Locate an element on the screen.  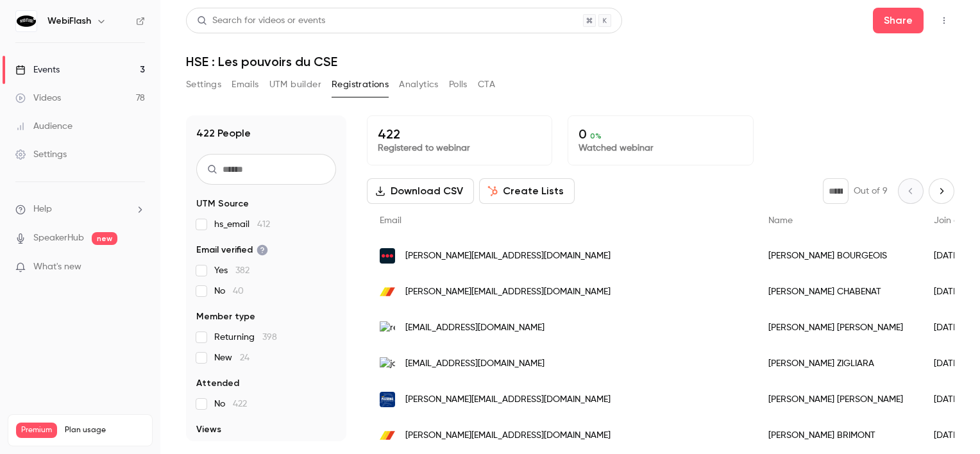
div: Videos is located at coordinates (38, 98).